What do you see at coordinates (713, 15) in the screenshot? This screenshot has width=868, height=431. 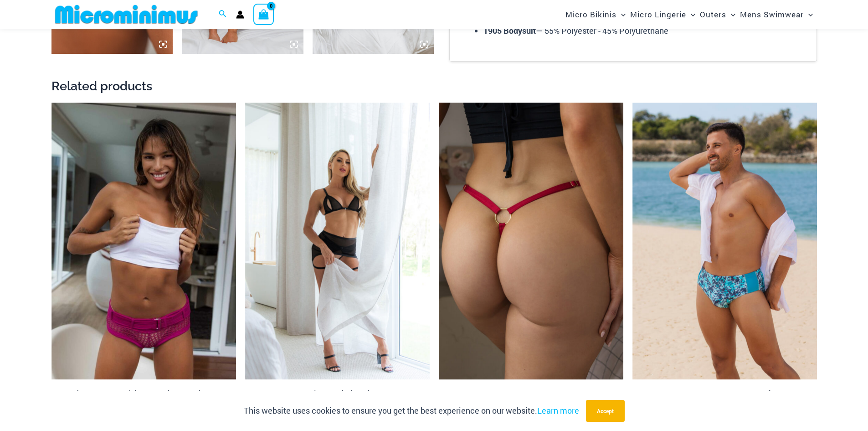 I see `span: Outers` at bounding box center [713, 15].